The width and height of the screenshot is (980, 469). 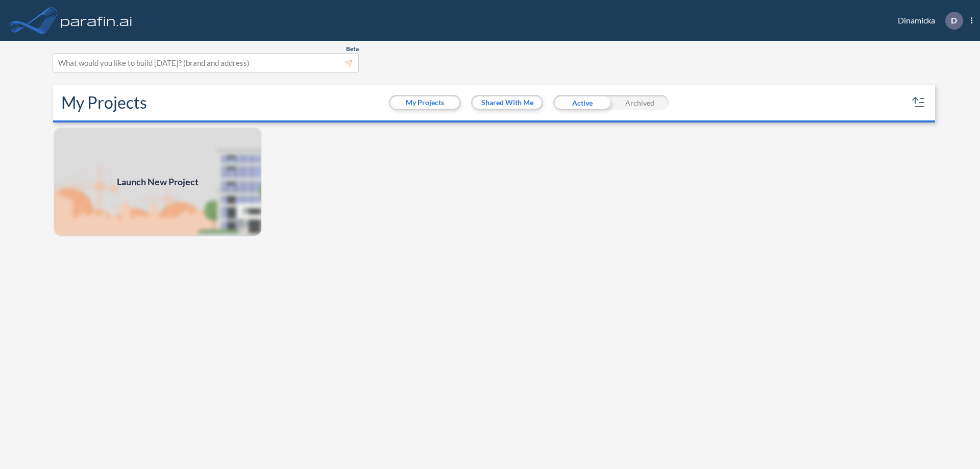 I want to click on h2: My Projects, so click(x=104, y=103).